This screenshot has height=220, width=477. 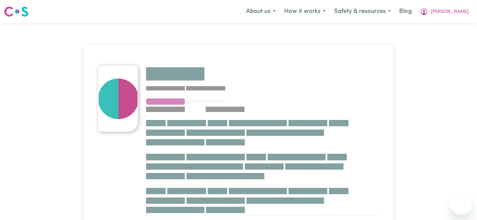 What do you see at coordinates (261, 12) in the screenshot?
I see `button: About us` at bounding box center [261, 12].